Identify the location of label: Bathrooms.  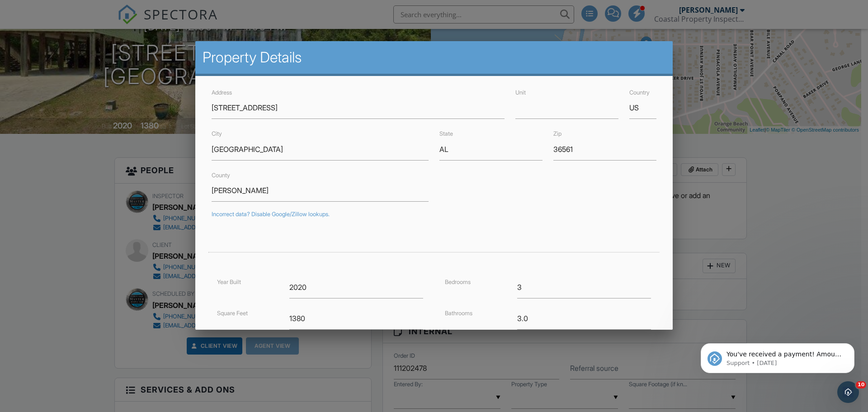
(458, 313).